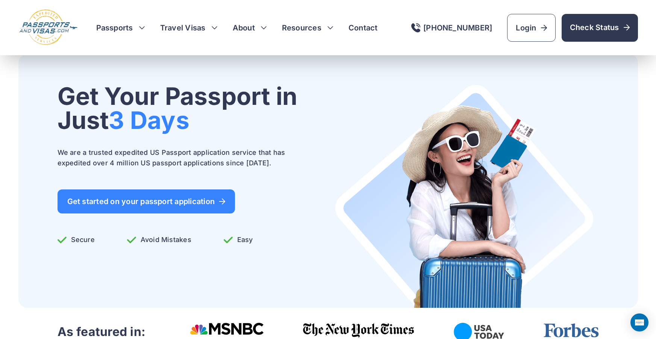 The image size is (656, 339). What do you see at coordinates (189, 28) in the screenshot?
I see `h3: Travel Visas` at bounding box center [189, 28].